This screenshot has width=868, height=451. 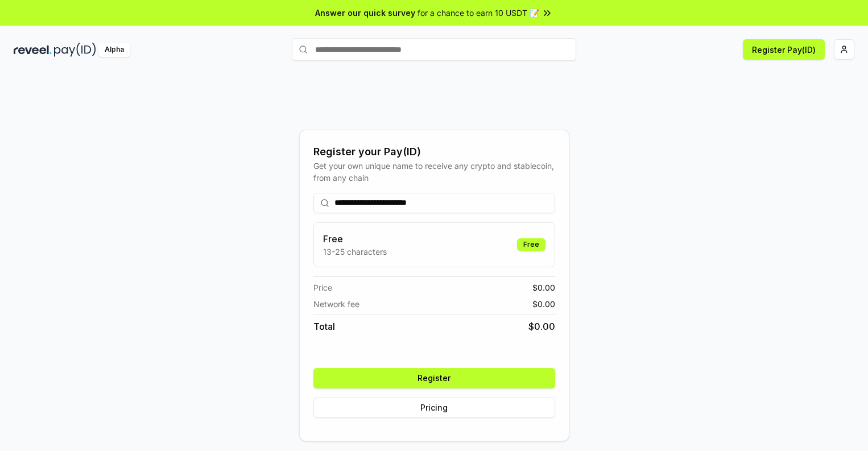 What do you see at coordinates (114, 49) in the screenshot?
I see `div: Alpha` at bounding box center [114, 49].